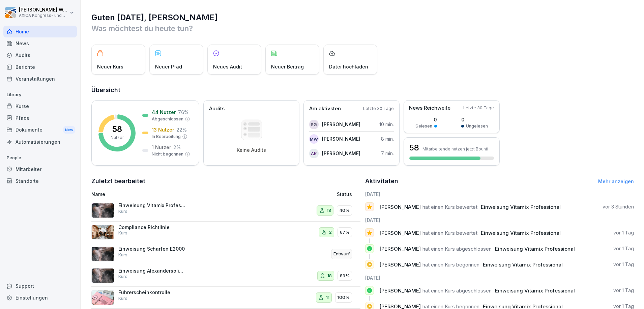  Describe the element at coordinates (226, 211) in the screenshot. I see `a: Einweisung Vitamix ProfessionalKurs1840%` at that location.